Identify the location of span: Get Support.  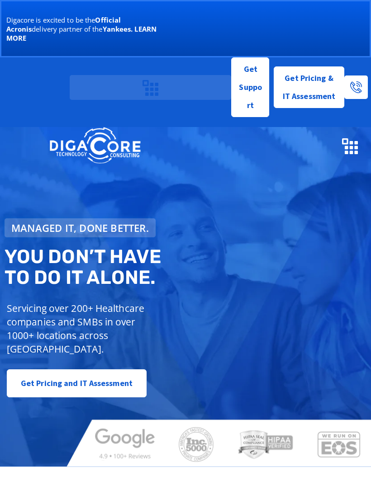
(250, 87).